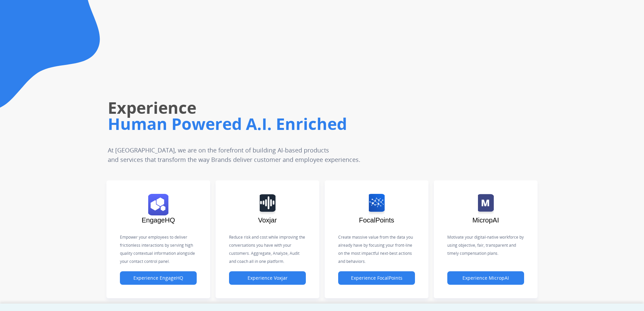 This screenshot has height=311, width=644. I want to click on h1: Human Powered A.I. Enriched, so click(281, 124).